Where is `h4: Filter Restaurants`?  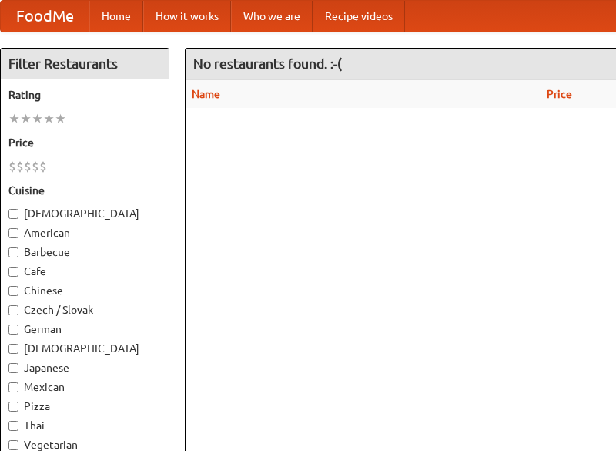
h4: Filter Restaurants is located at coordinates (85, 64).